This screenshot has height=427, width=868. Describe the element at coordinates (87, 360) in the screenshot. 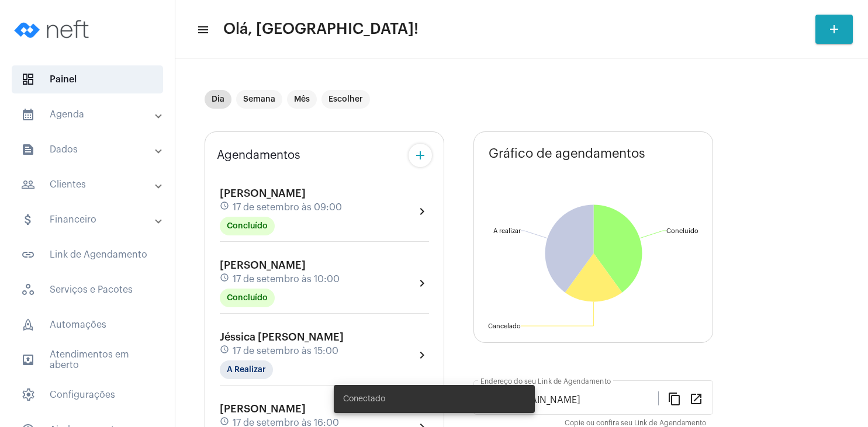

I see `span: Atendimentos em aberto` at that location.